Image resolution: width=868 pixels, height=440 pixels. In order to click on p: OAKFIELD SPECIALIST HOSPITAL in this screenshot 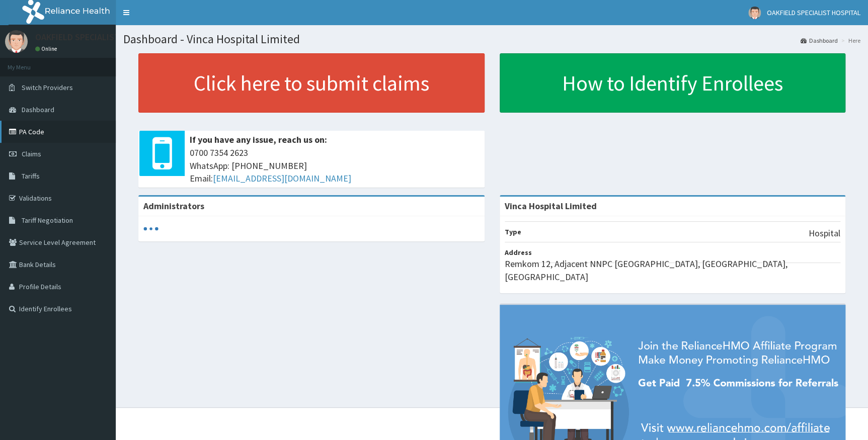, I will do `click(98, 37)`.